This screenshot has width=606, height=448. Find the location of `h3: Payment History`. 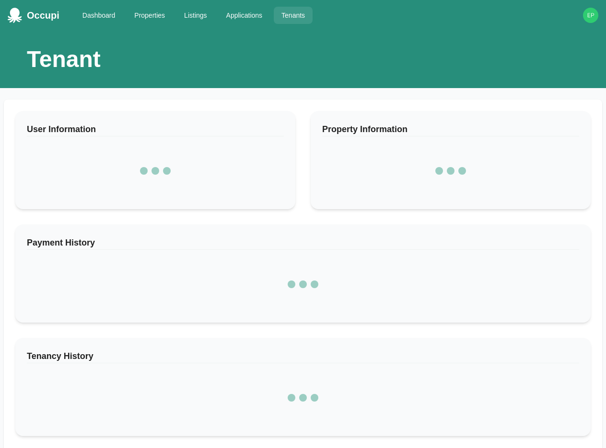

h3: Payment History is located at coordinates (303, 243).